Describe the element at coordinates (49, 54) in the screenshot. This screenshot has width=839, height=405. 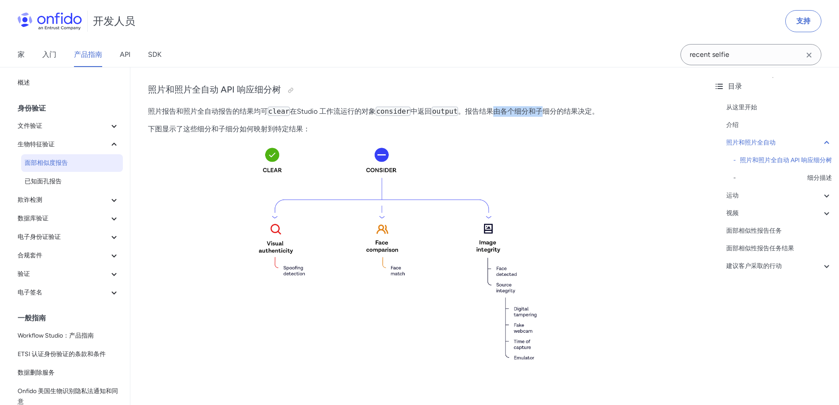
I see `font: 入门` at that location.